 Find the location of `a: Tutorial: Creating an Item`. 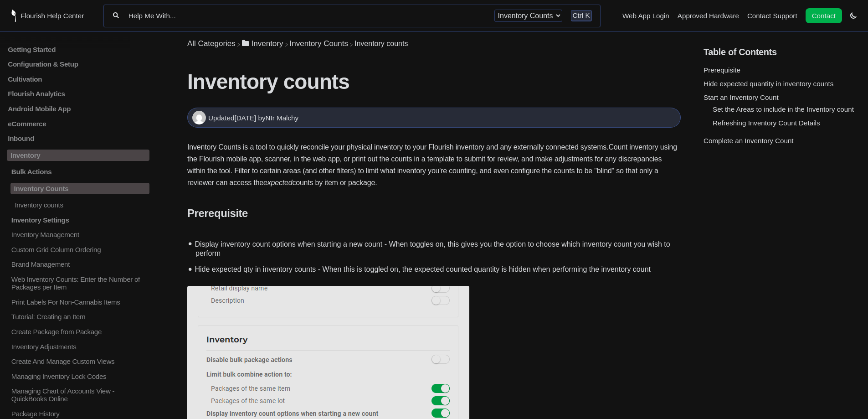

a: Tutorial: Creating an Item is located at coordinates (78, 316).